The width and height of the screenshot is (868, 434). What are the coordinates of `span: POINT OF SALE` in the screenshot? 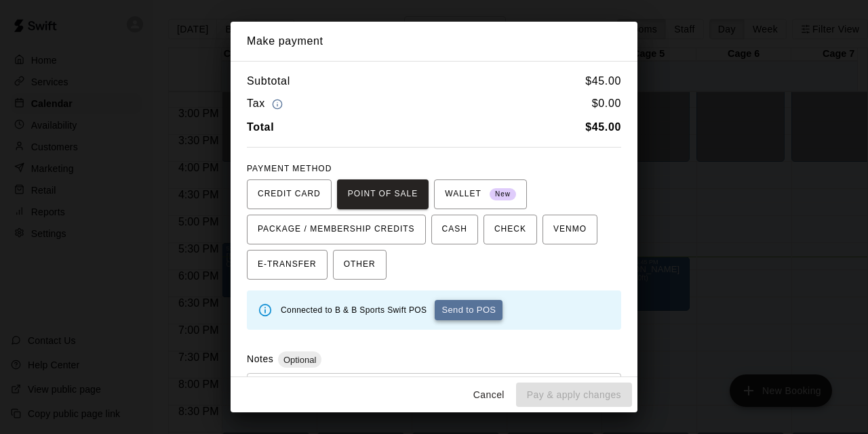 It's located at (383, 194).